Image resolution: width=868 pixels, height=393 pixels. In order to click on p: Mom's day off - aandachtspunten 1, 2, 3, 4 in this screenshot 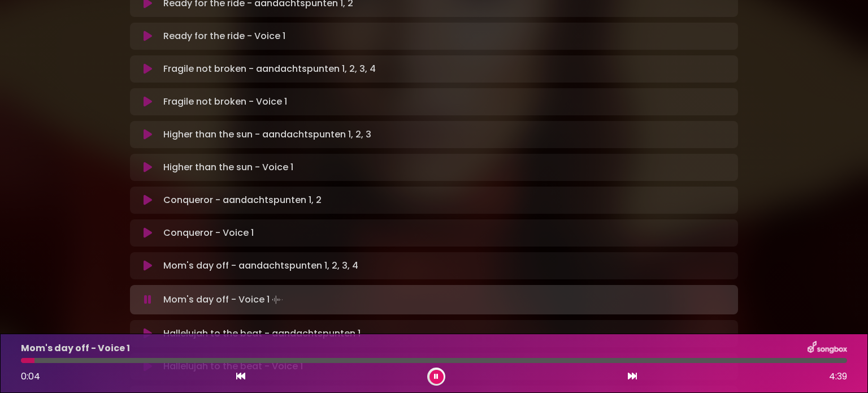, I will do `click(260, 266)`.